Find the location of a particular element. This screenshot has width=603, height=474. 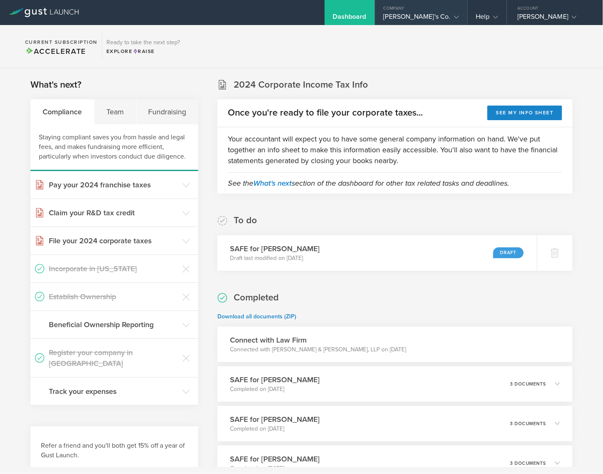

h3: Refer a friend and you'll both get 15% off a year of Gust Launch. is located at coordinates (114, 451).